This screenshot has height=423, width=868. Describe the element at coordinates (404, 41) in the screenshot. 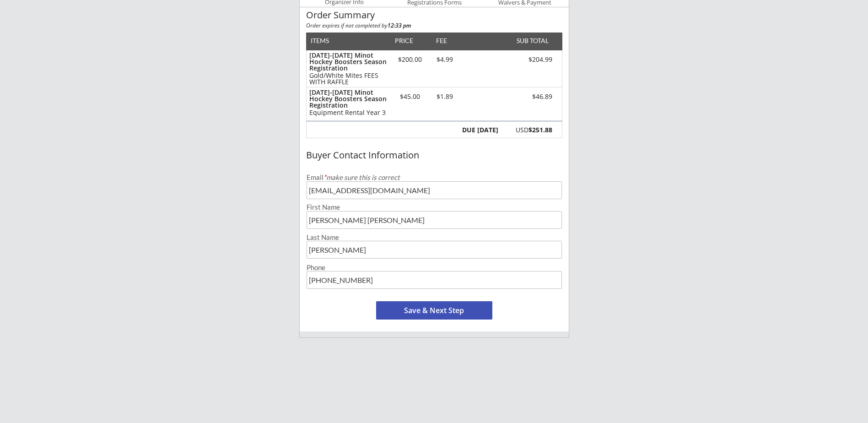

I see `div: PRICE` at that location.